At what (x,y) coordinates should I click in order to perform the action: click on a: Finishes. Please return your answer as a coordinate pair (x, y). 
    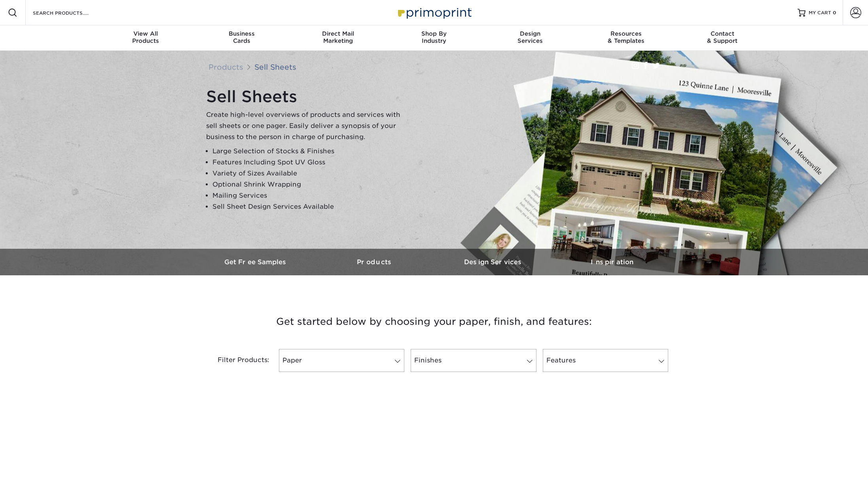
    Looking at the image, I should click on (474, 360).